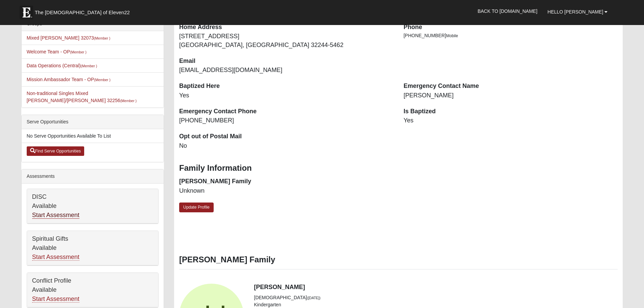  Describe the element at coordinates (286, 146) in the screenshot. I see `dd: No` at that location.